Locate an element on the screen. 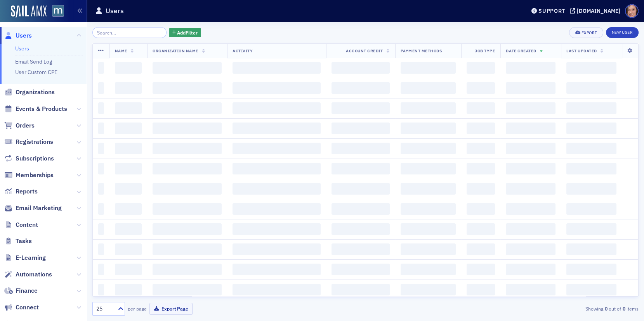  span: E-Learning is located at coordinates (31, 258).